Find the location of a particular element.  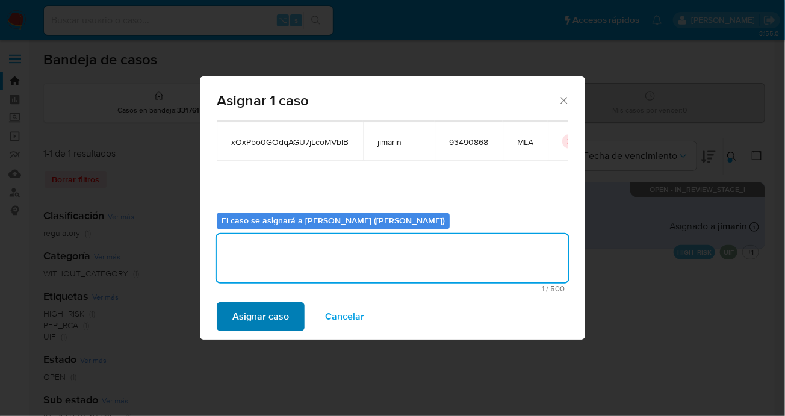

button: Cerrar ventana is located at coordinates (564, 100).